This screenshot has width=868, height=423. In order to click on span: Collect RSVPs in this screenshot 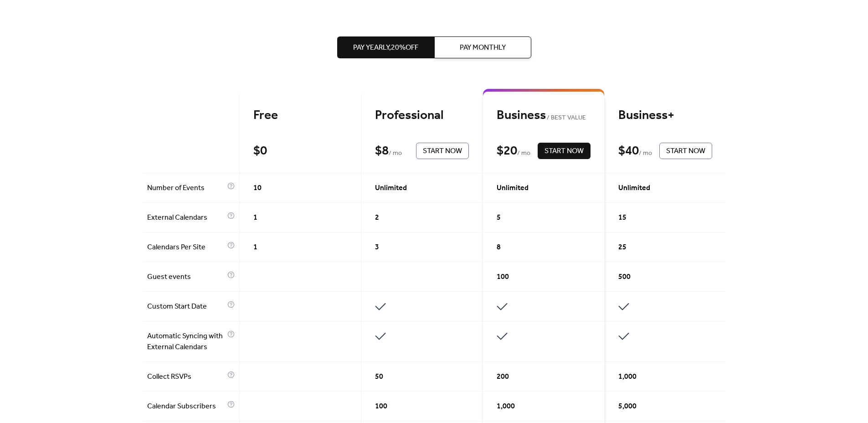, I will do `click(186, 377)`.